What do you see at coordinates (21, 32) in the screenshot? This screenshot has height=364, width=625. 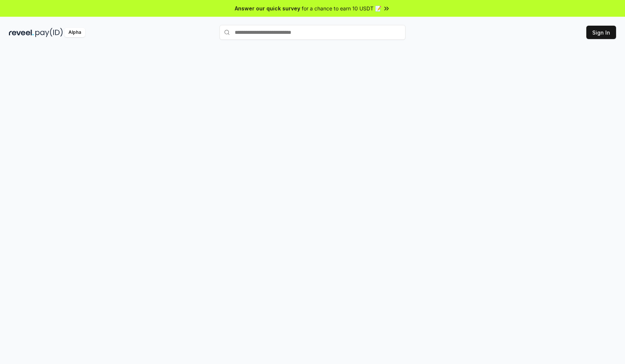 I see `img: reveel_dark` at bounding box center [21, 32].